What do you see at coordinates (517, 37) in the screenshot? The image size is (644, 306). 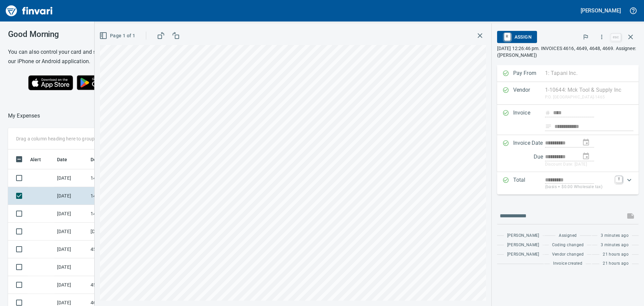 I see `button: RAssign` at bounding box center [517, 37].